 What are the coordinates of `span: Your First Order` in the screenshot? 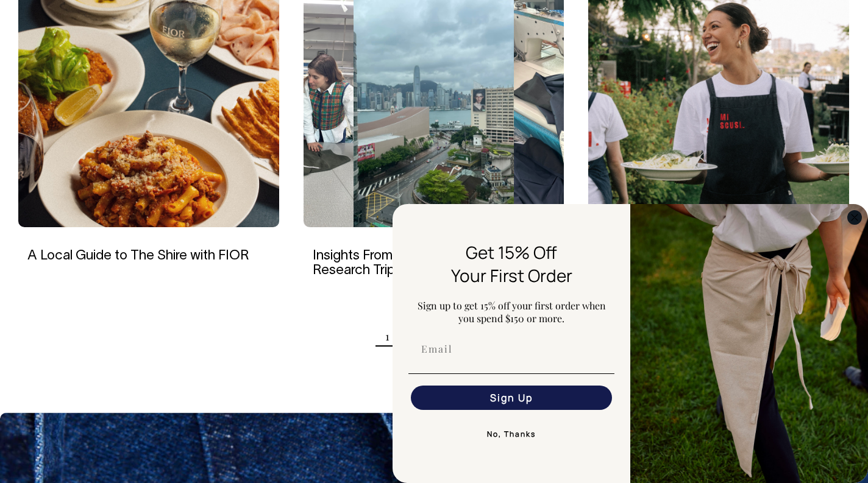 It's located at (511, 275).